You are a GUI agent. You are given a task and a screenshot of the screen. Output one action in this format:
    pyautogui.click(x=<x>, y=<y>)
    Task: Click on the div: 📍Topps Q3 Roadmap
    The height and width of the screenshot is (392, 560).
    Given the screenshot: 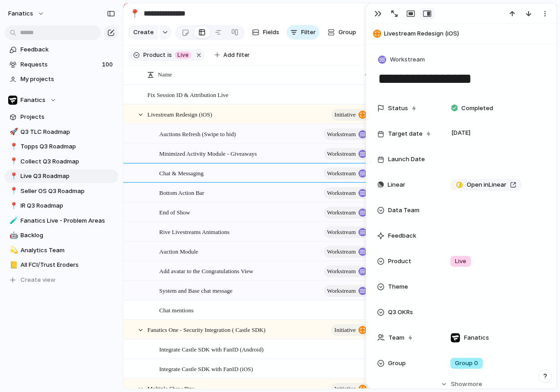 What is the action you would take?
    pyautogui.click(x=61, y=146)
    